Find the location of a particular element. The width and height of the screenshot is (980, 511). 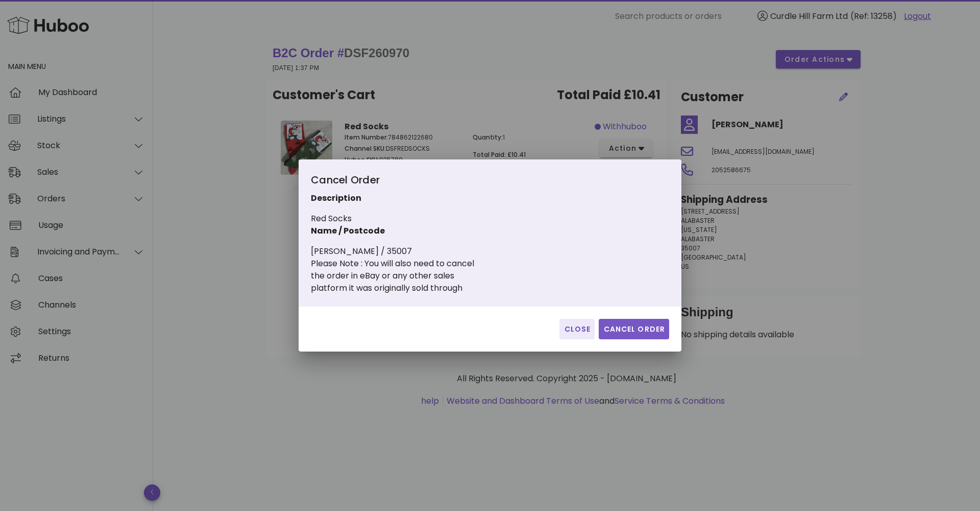

button: Cancel Order is located at coordinates (634, 328).